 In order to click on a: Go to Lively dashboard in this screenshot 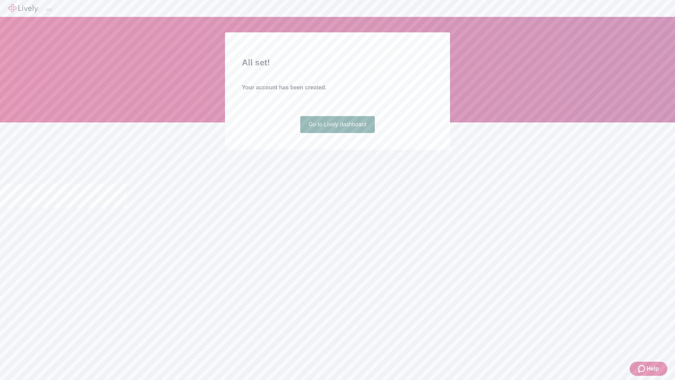, I will do `click(338, 124)`.